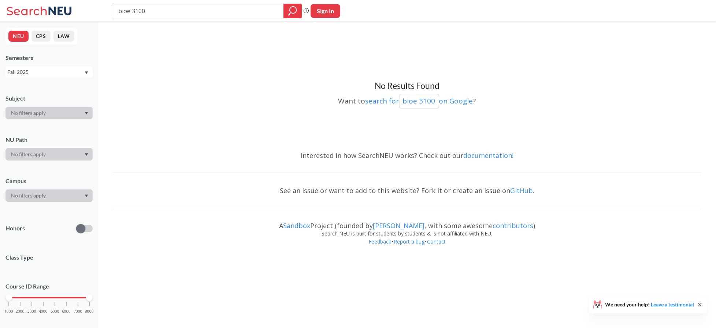 The image size is (716, 328). I want to click on span: 8000, so click(89, 312).